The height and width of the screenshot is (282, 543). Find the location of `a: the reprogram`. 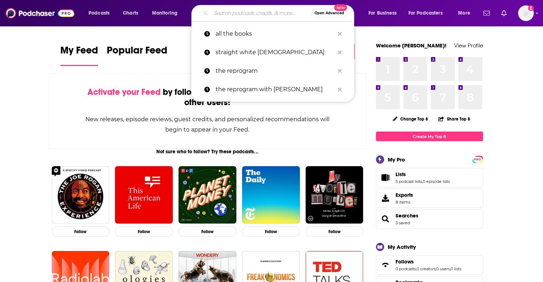

a: the reprogram is located at coordinates (273, 71).